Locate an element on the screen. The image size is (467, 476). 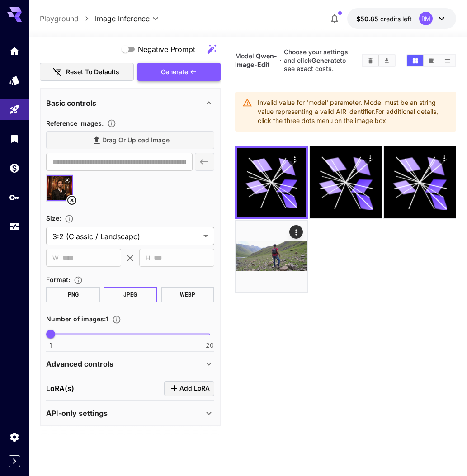
button: $50.8504RM is located at coordinates (401, 19).